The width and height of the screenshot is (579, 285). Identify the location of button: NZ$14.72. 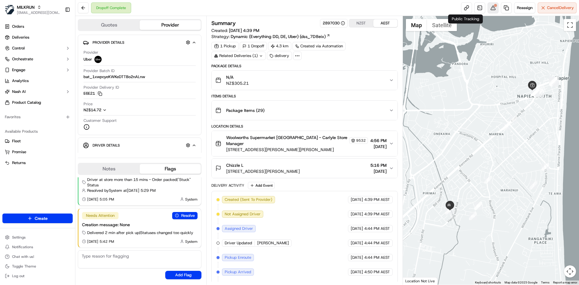
(110, 110).